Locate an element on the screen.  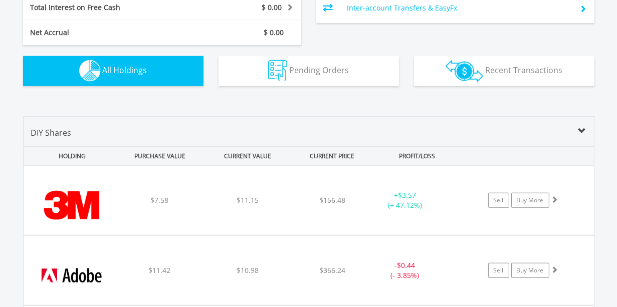
span: All Holdings is located at coordinates (125, 70).